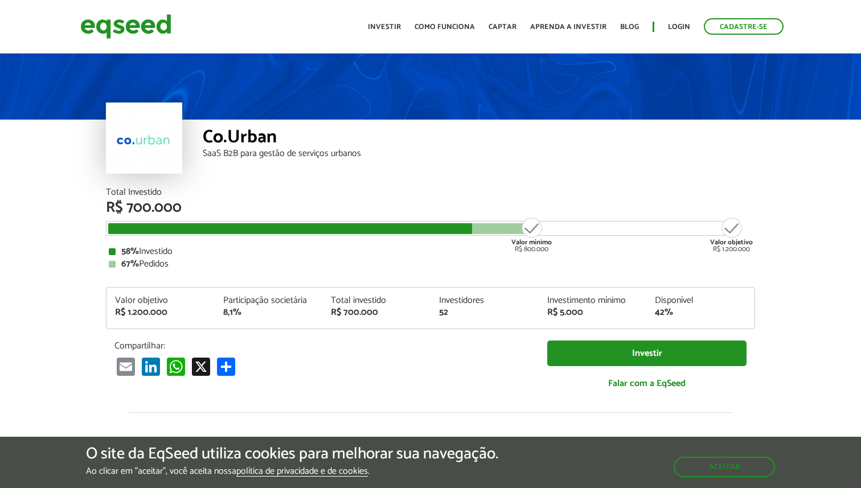 The height and width of the screenshot is (488, 861). What do you see at coordinates (431, 252) in the screenshot?
I see `div: Investido` at bounding box center [431, 252].